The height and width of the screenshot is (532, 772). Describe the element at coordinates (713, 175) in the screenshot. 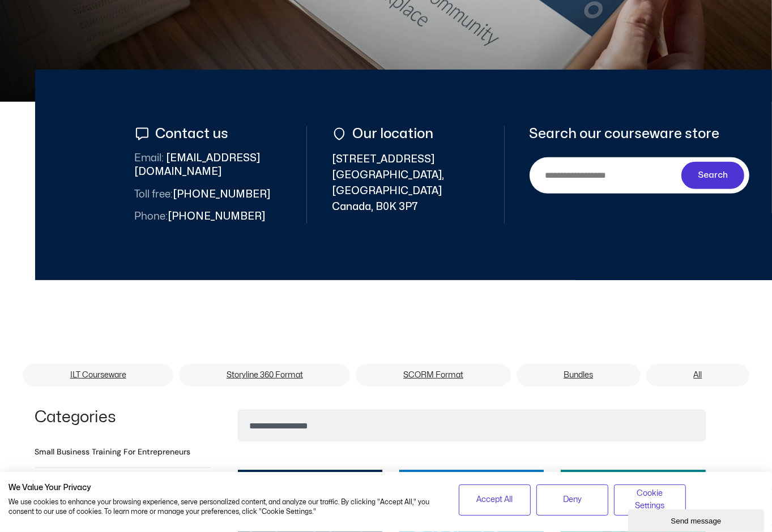

I see `span: Search` at that location.